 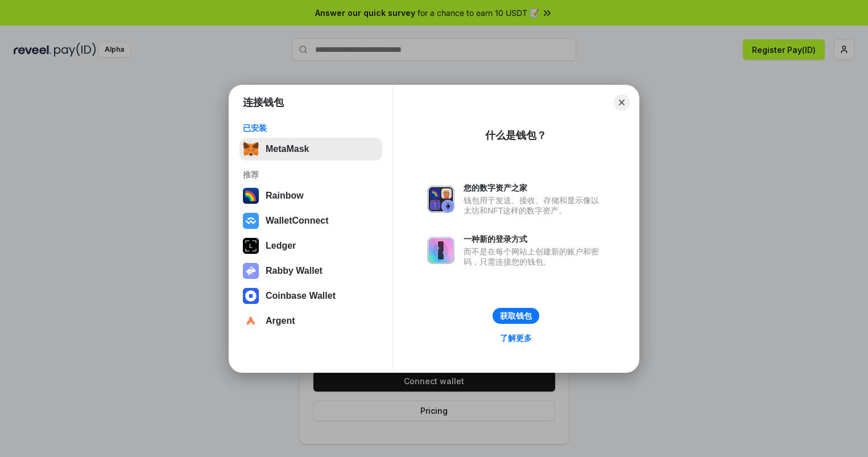 What do you see at coordinates (263, 103) in the screenshot?
I see `h1: 连接钱包` at bounding box center [263, 103].